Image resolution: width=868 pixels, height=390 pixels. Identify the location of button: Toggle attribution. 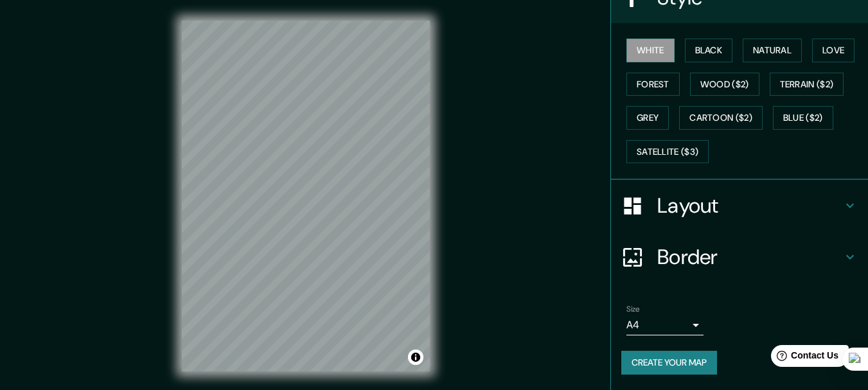
(416, 357).